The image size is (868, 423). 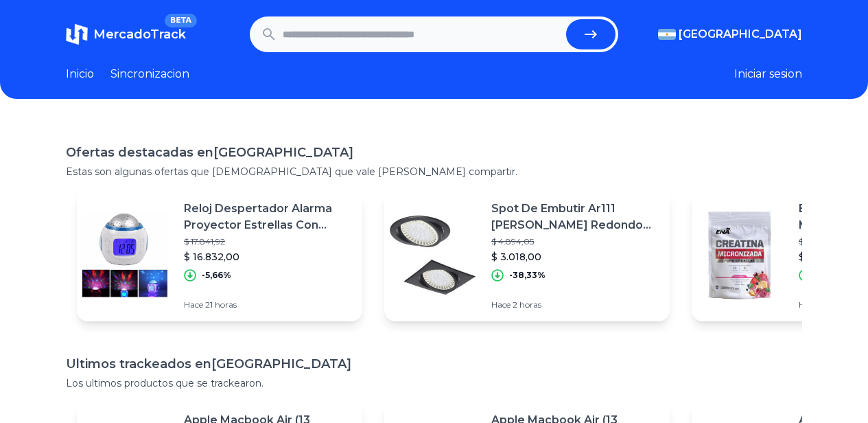 What do you see at coordinates (768, 74) in the screenshot?
I see `button: Iniciar sesion` at bounding box center [768, 74].